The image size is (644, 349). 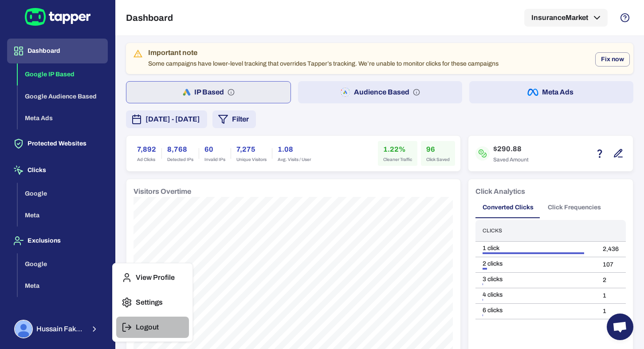 I want to click on p: Settings, so click(x=149, y=302).